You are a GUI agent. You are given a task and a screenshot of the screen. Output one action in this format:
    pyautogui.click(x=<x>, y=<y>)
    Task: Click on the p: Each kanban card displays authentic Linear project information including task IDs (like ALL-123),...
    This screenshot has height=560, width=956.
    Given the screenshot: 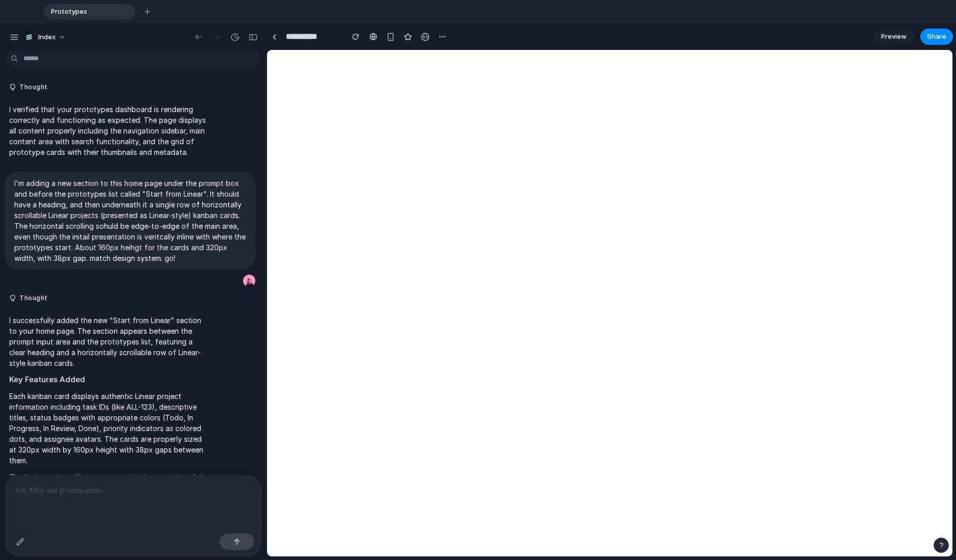 What is the action you would take?
    pyautogui.click(x=109, y=428)
    